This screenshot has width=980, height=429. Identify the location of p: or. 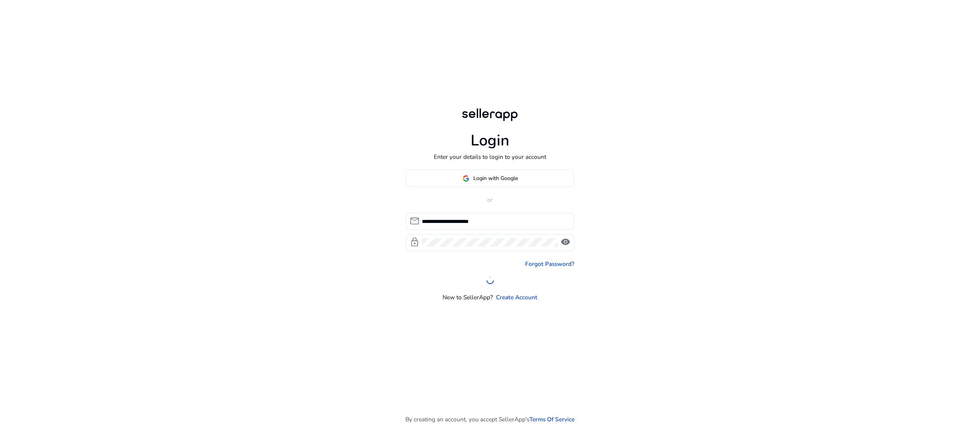
(490, 199).